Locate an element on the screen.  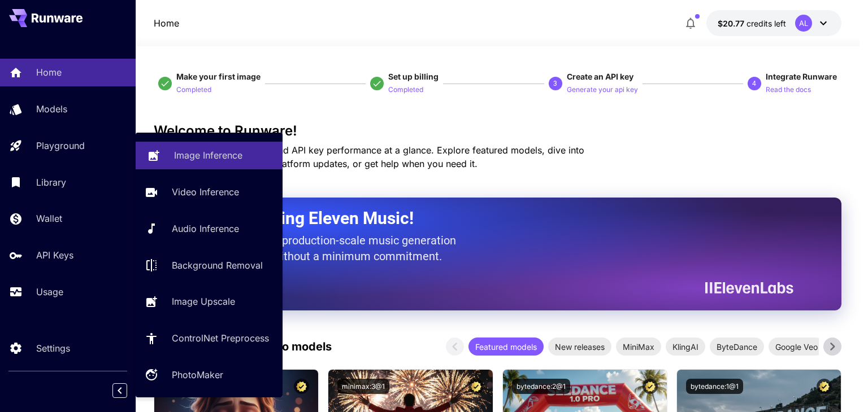
p: Generate your api key is located at coordinates (603, 90).